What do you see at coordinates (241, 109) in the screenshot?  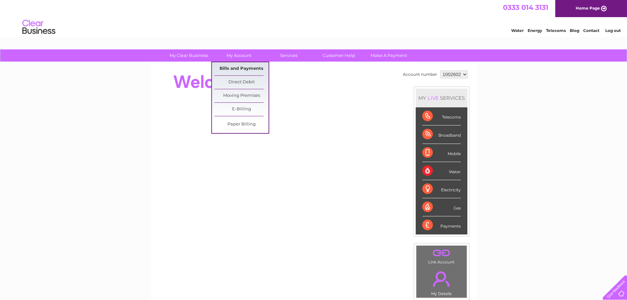 I see `a: E-Billing` at bounding box center [241, 109].